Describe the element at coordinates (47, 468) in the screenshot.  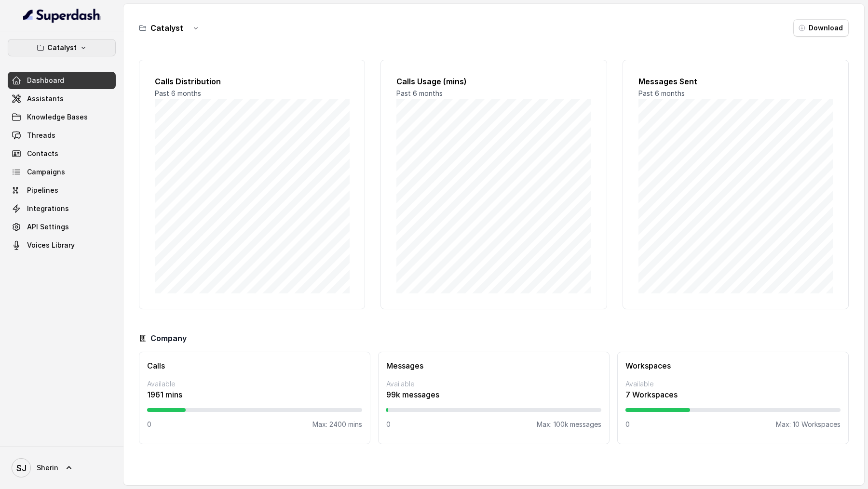
I see `span: Sherin` at that location.